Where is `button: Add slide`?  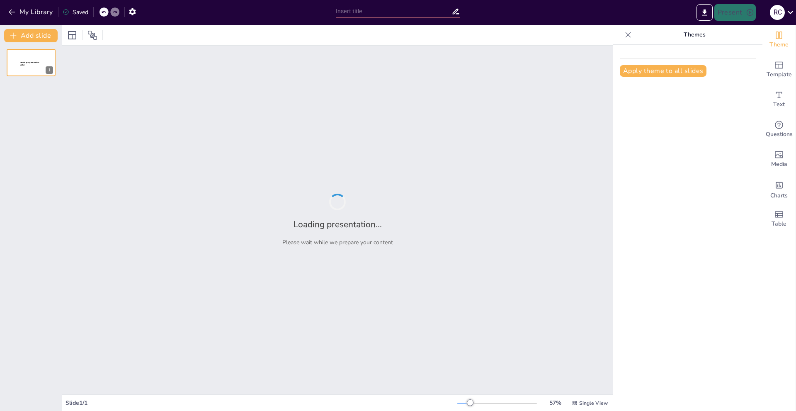
button: Add slide is located at coordinates (31, 36).